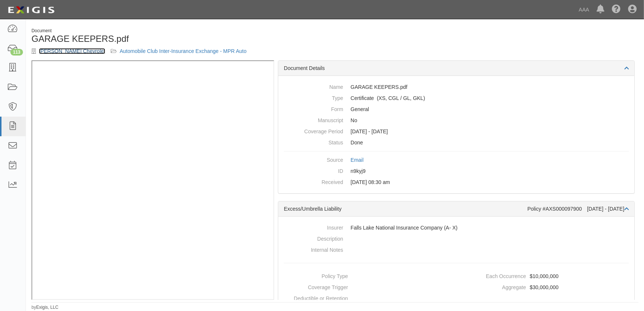 The image size is (644, 311). What do you see at coordinates (493, 286) in the screenshot?
I see `dt: Aggregate` at bounding box center [493, 286].